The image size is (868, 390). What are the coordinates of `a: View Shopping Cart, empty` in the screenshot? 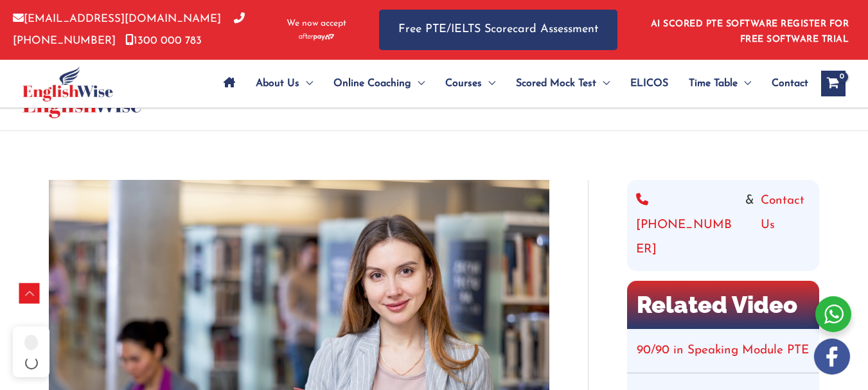 It's located at (834, 84).